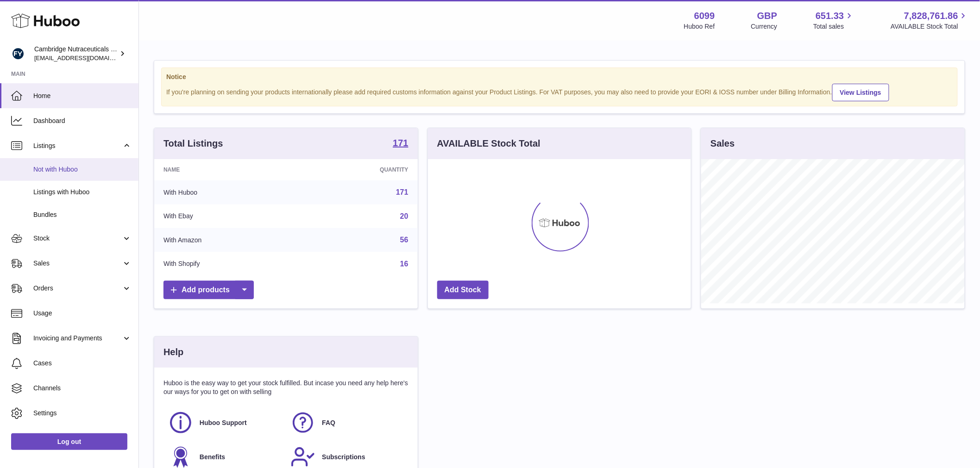  Describe the element at coordinates (82, 413) in the screenshot. I see `span: Settings` at that location.